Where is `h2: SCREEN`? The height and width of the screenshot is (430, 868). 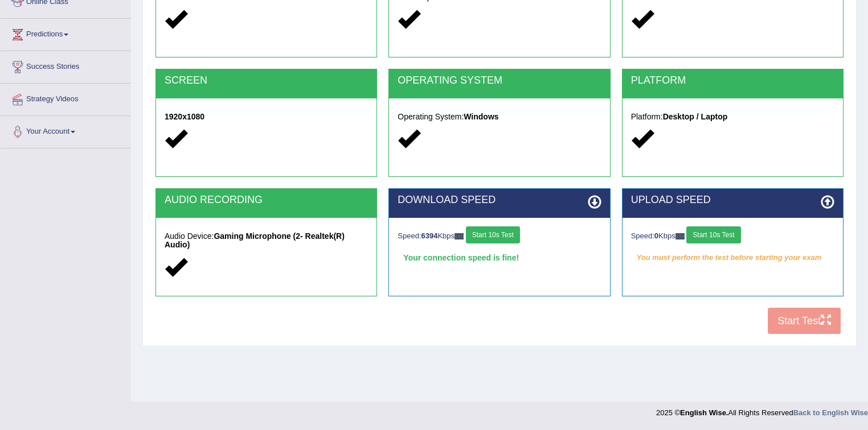
h2: SCREEN is located at coordinates (266, 80).